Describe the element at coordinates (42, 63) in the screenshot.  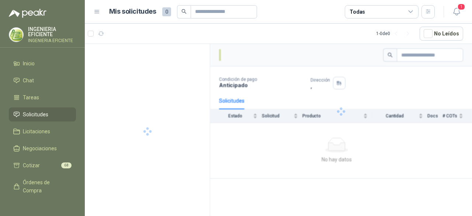
I see `a: Inicio` at that location.